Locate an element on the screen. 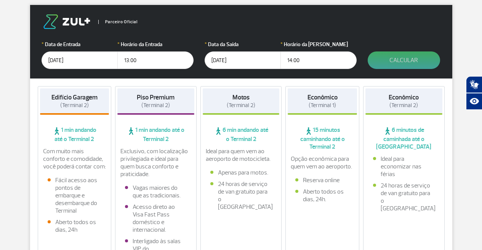 The height and width of the screenshot is (250, 482). li: Apenas para motos. is located at coordinates (241, 172).